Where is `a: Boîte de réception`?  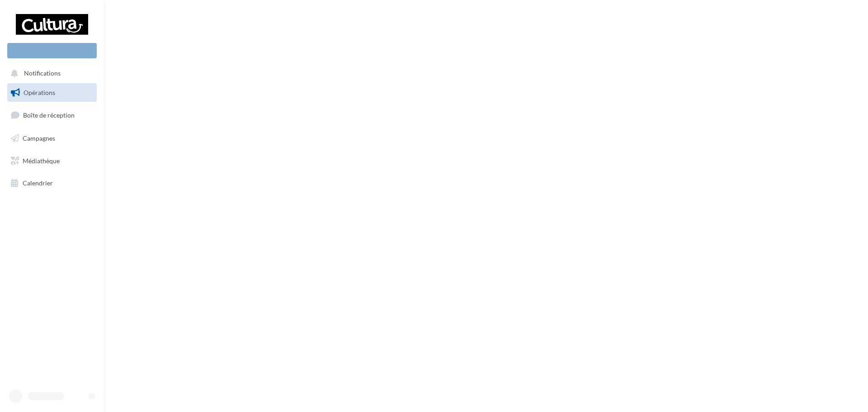
a: Boîte de réception is located at coordinates (52, 115).